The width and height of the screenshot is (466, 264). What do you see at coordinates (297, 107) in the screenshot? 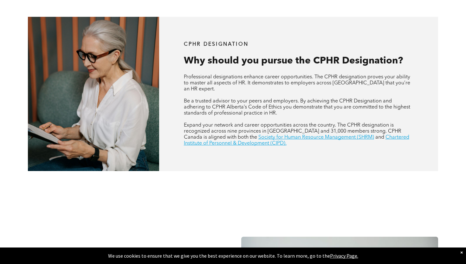
I see `span: Be a trusted advisor to your peers and employers. By achieving the CPHR Designation and adhering ...` at bounding box center [297, 107].